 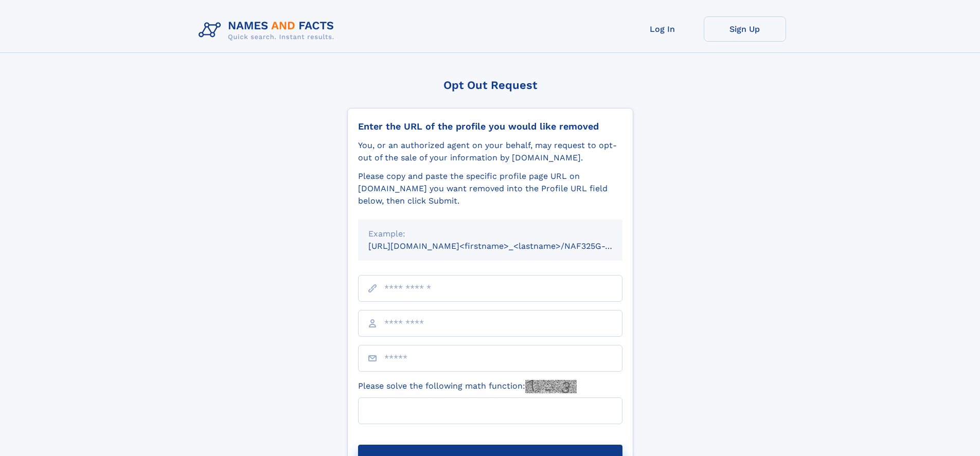 I want to click on div: Example:, so click(x=490, y=234).